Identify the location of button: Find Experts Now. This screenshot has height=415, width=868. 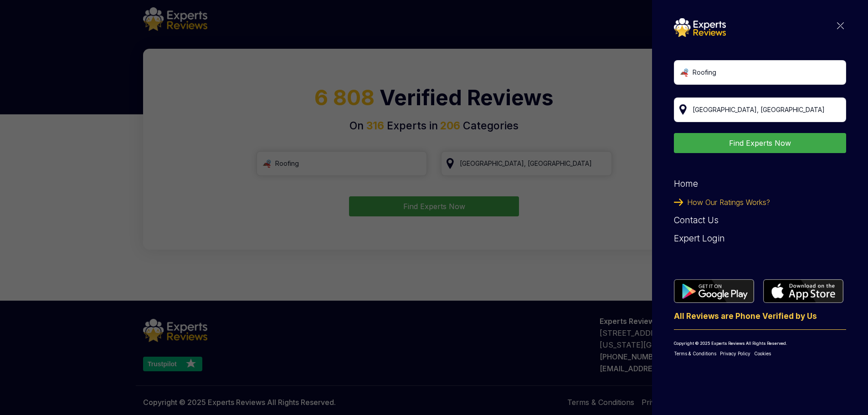
(760, 143).